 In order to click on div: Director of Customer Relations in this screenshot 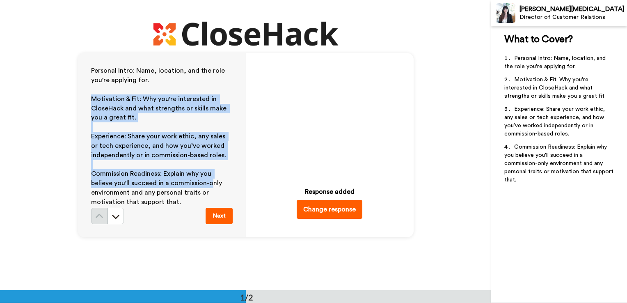, I will do `click(572, 17)`.